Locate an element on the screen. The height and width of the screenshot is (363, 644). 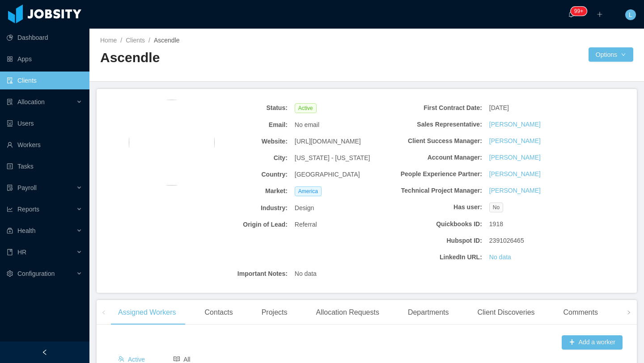
div: Assigned Workers is located at coordinates (147, 312).